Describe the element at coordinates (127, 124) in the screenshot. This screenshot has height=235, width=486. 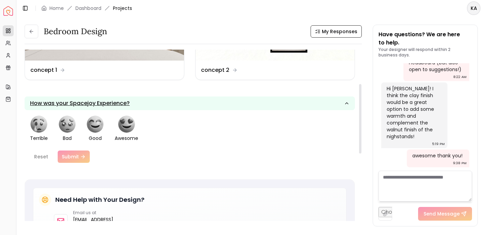
I see `img: Feeling awesome` at that location.